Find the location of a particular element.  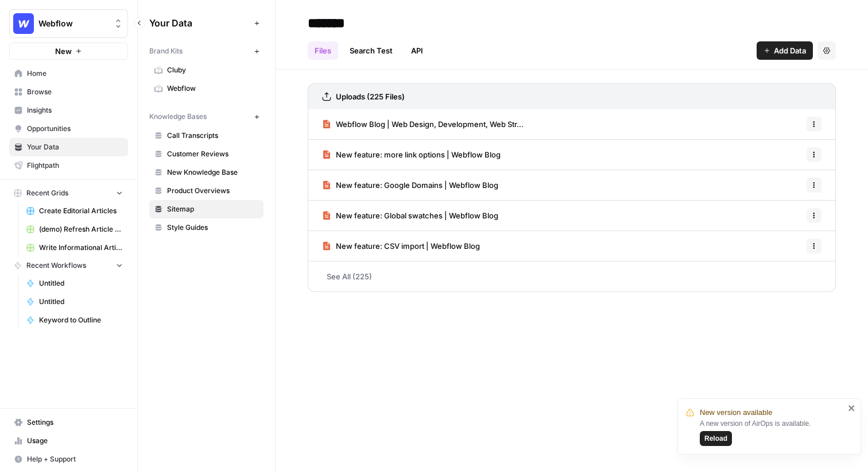

span: Customer Reviews is located at coordinates (212, 154).